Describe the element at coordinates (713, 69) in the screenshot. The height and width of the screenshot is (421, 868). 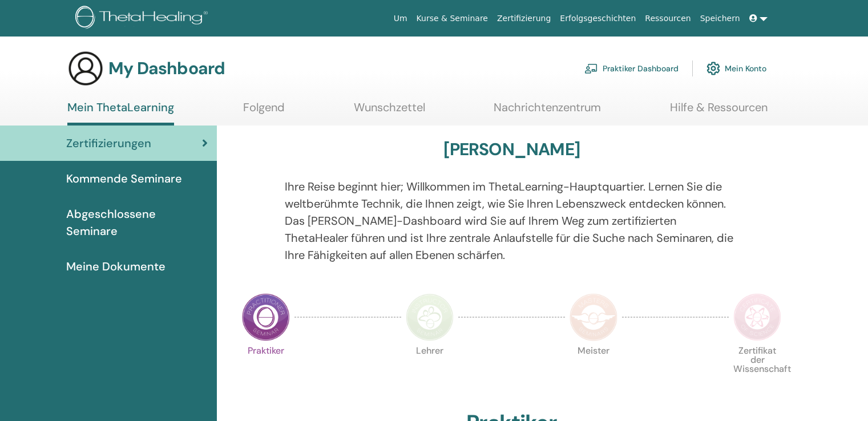
I see `img: cog.svg` at that location.